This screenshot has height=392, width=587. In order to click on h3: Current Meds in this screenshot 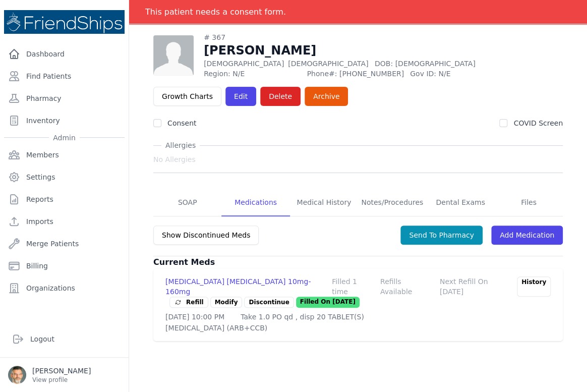, I will do `click(358, 262)`.